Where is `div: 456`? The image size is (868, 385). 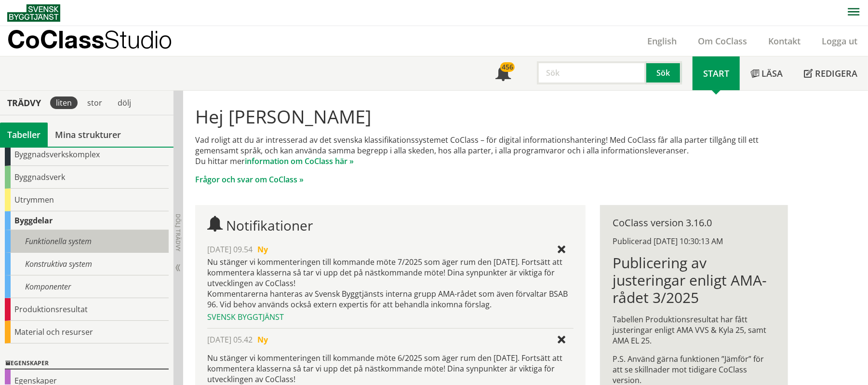 div: 456 is located at coordinates (507, 67).